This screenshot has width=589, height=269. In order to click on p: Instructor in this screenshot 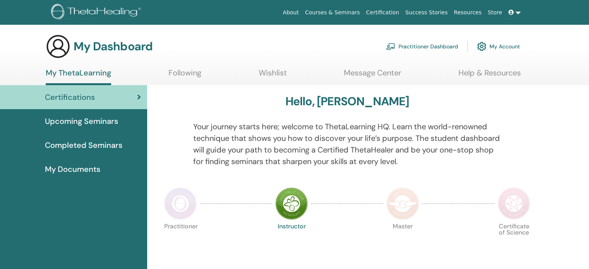, I will do `click(292, 240)`.